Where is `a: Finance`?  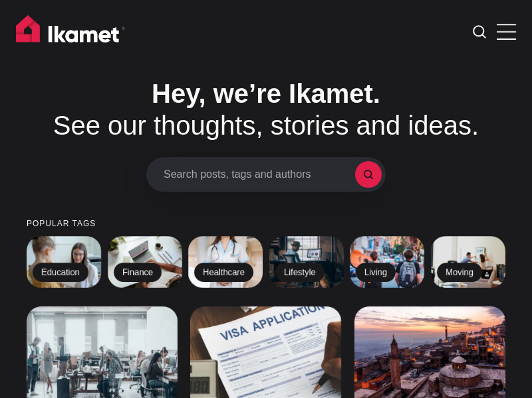 a: Finance is located at coordinates (145, 263).